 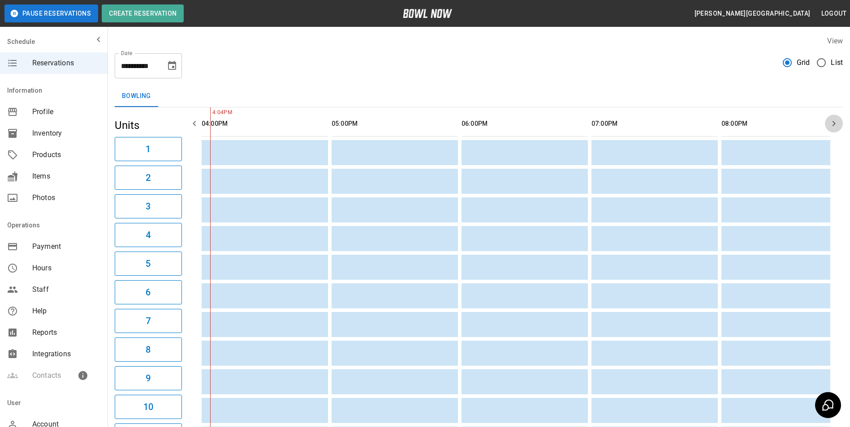 I want to click on span: Inventory, so click(x=66, y=133).